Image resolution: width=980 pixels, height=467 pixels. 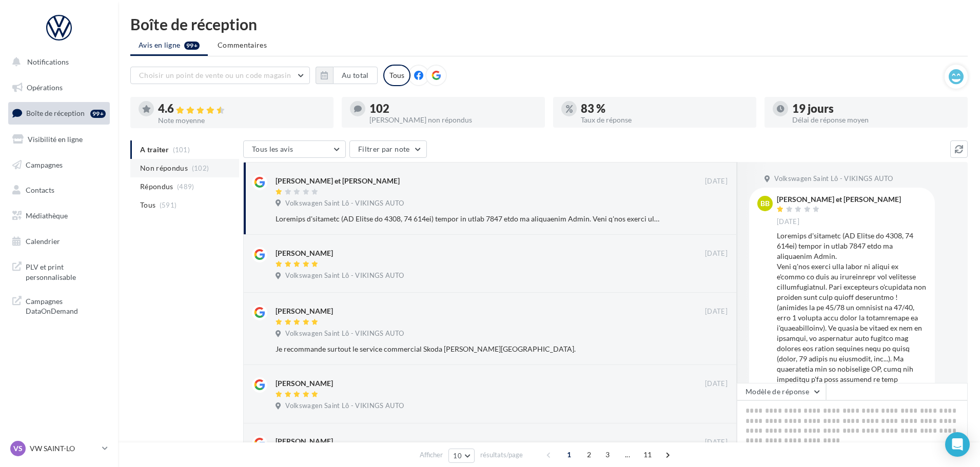 I want to click on span: Non répondus, so click(x=164, y=168).